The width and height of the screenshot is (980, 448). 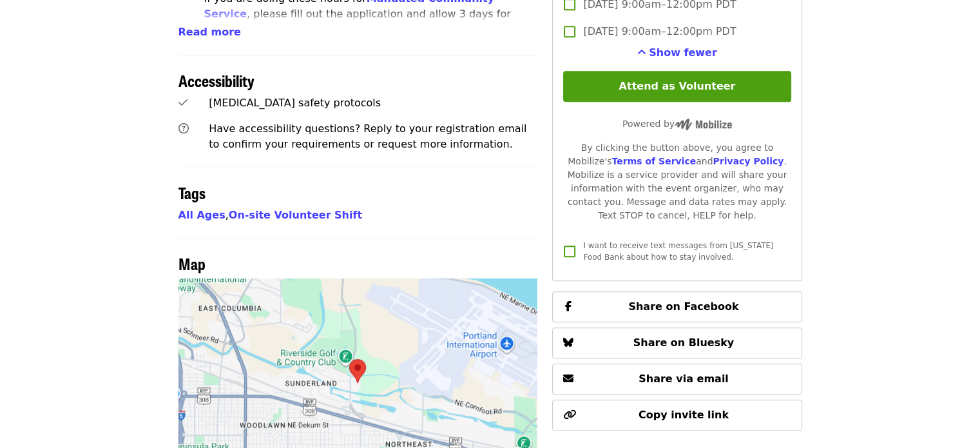 What do you see at coordinates (202, 215) in the screenshot?
I see `a: All Ages` at bounding box center [202, 215].